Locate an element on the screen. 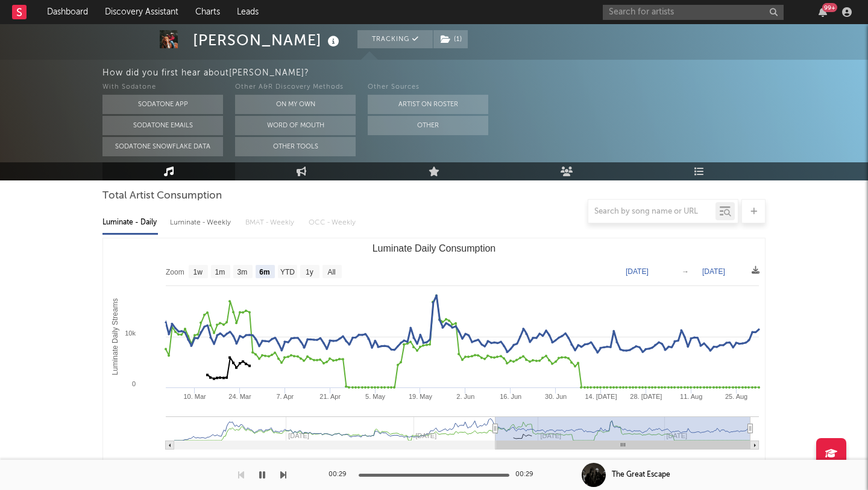 The image size is (868, 490). button: Word Of Mouth is located at coordinates (295, 125).